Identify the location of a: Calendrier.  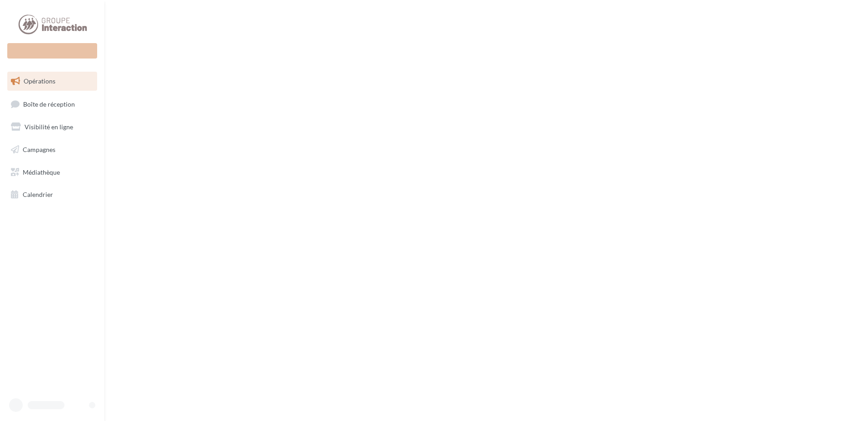
(52, 195).